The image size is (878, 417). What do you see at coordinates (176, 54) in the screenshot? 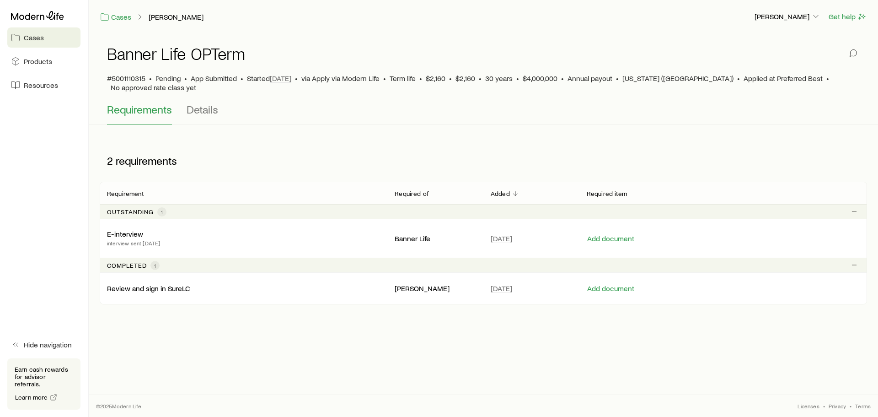
I see `h1: Banner Life OPTerm` at bounding box center [176, 54].